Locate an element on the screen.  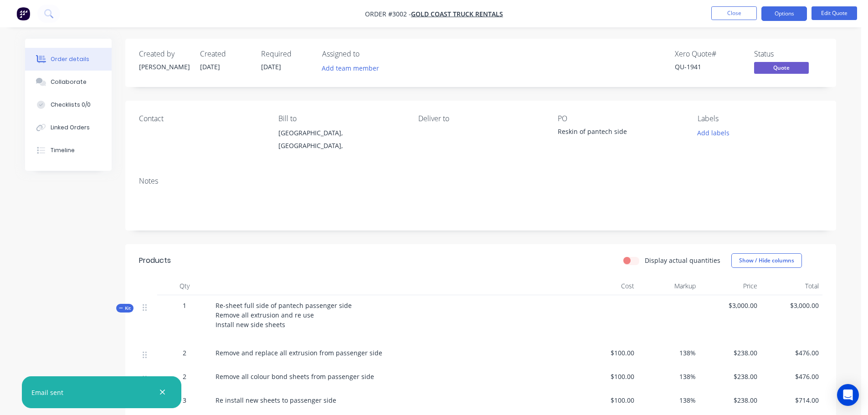
button: Order details is located at coordinates (68, 59).